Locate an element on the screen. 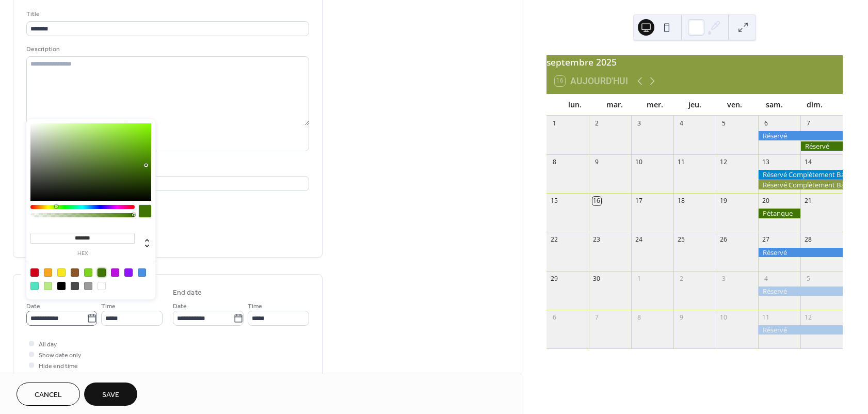 This screenshot has height=414, width=868. div: ven. is located at coordinates (735, 104).